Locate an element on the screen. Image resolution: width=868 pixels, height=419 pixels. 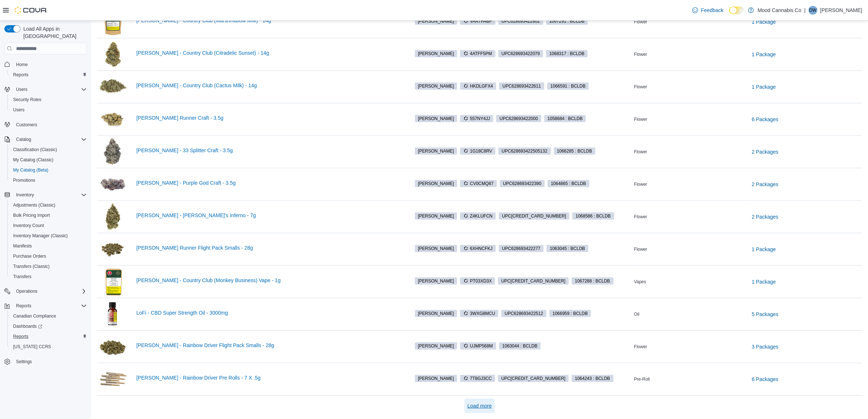
span: PT03XD3X is located at coordinates (478, 281).